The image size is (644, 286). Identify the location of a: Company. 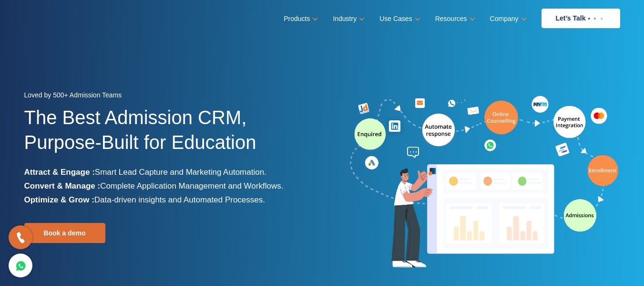
(507, 19).